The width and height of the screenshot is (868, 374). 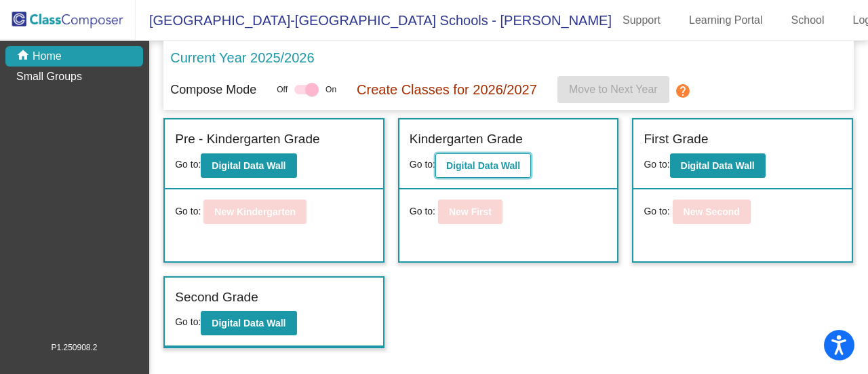 I want to click on span: Off, so click(x=283, y=90).